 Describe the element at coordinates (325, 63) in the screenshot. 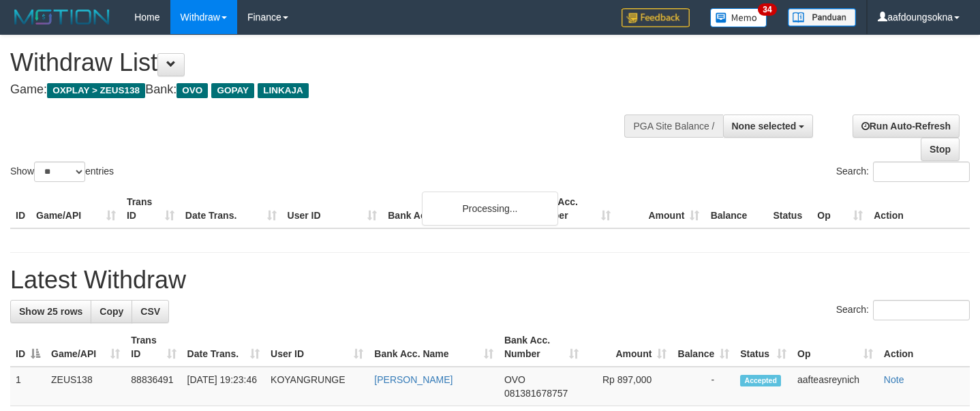

I see `h1: Withdraw List` at that location.